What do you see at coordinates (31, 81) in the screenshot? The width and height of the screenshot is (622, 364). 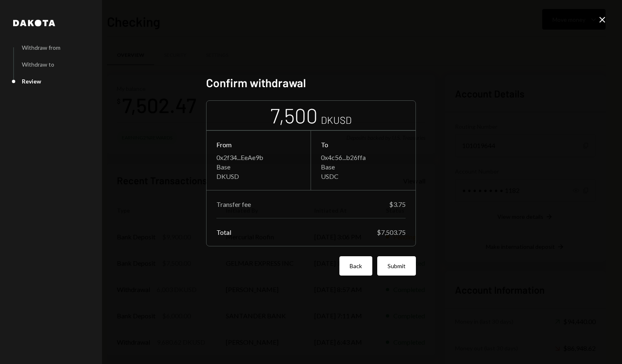 I see `div: Review` at bounding box center [31, 81].